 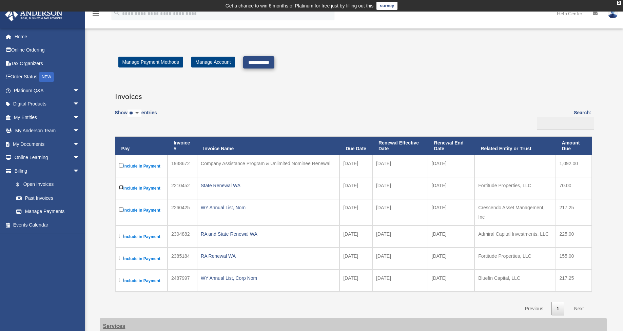 What do you see at coordinates (47, 225) in the screenshot?
I see `a: Events Calendar` at bounding box center [47, 225].